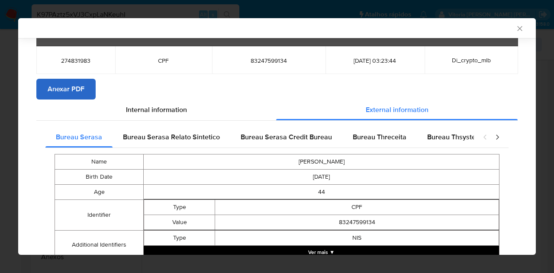 This screenshot has width=554, height=273. What do you see at coordinates (79, 137) in the screenshot?
I see `span: Bureau Serasa` at bounding box center [79, 137].